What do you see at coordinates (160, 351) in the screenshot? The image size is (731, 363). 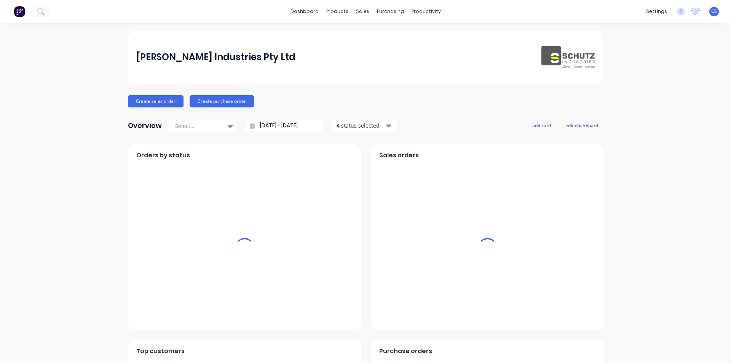 I see `span: Top customers` at bounding box center [160, 351].